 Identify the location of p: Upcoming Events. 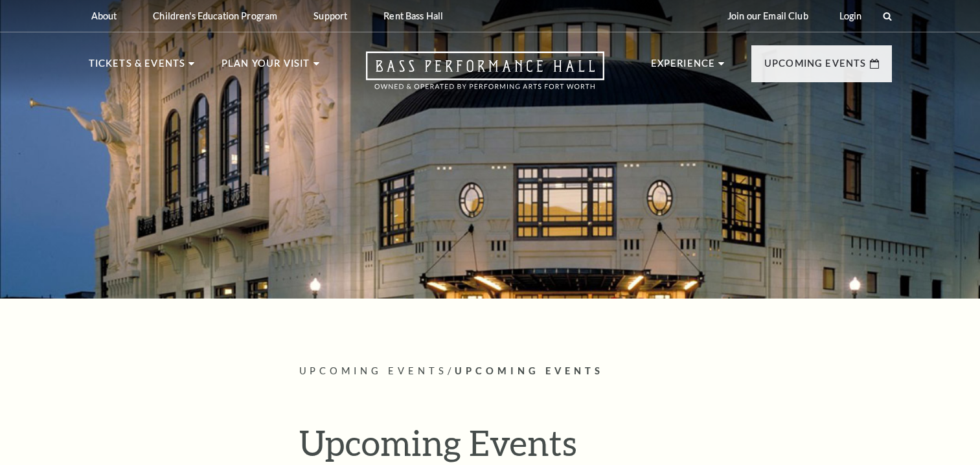
(815, 67).